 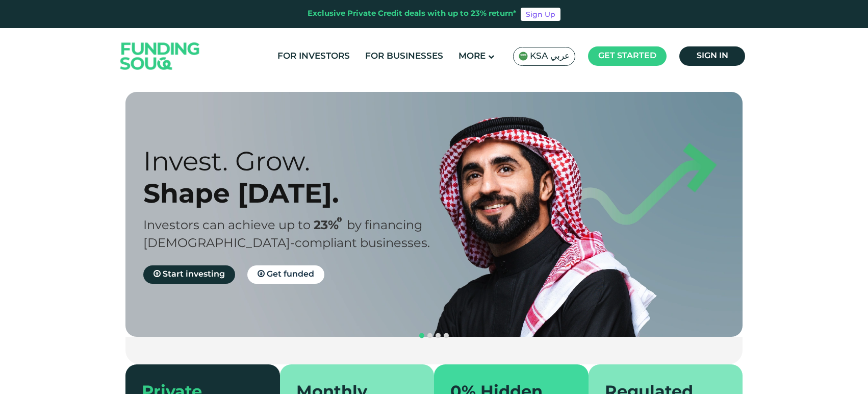 I want to click on span: Start investing, so click(x=194, y=274).